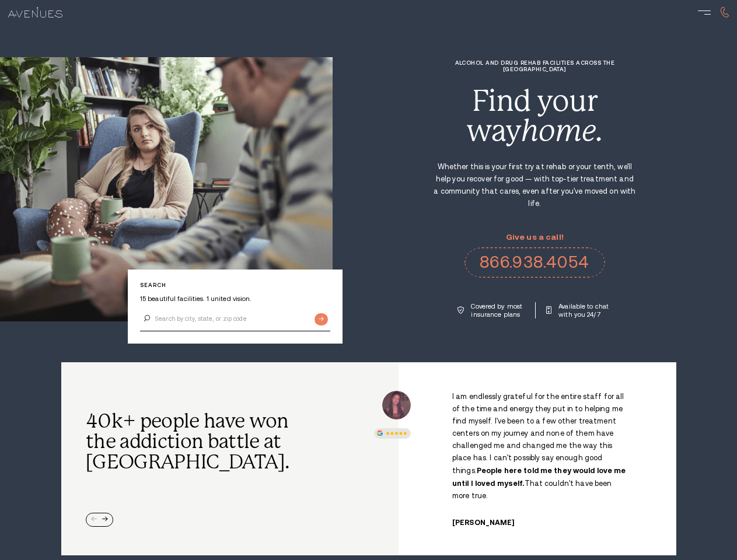  What do you see at coordinates (235, 284) in the screenshot?
I see `p: Search` at bounding box center [235, 284].